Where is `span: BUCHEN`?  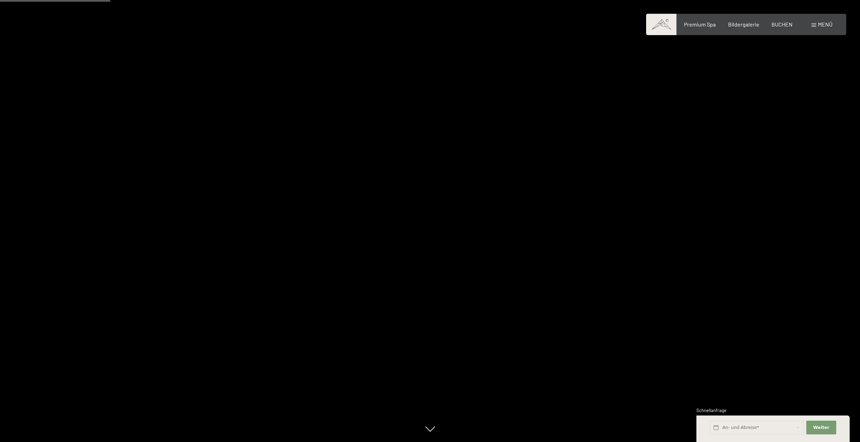 span: BUCHEN is located at coordinates (781, 24).